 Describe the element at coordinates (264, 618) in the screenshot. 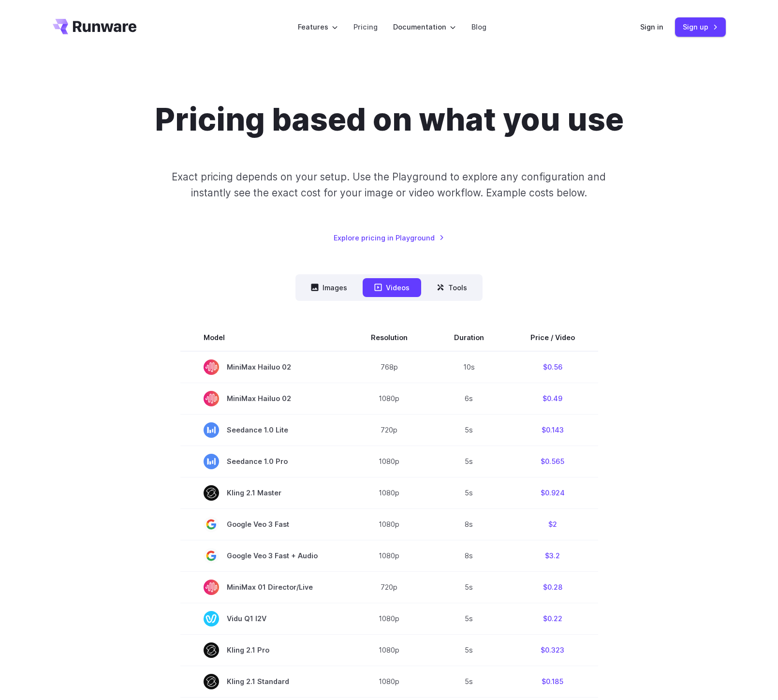

I see `span: Vidu Q1 I2V` at that location.